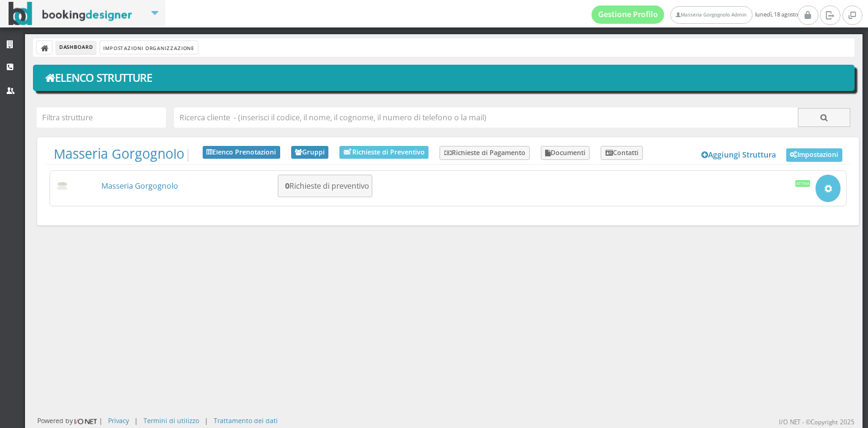 Image resolution: width=868 pixels, height=428 pixels. What do you see at coordinates (75, 48) in the screenshot?
I see `li: Dashboard` at bounding box center [75, 48].